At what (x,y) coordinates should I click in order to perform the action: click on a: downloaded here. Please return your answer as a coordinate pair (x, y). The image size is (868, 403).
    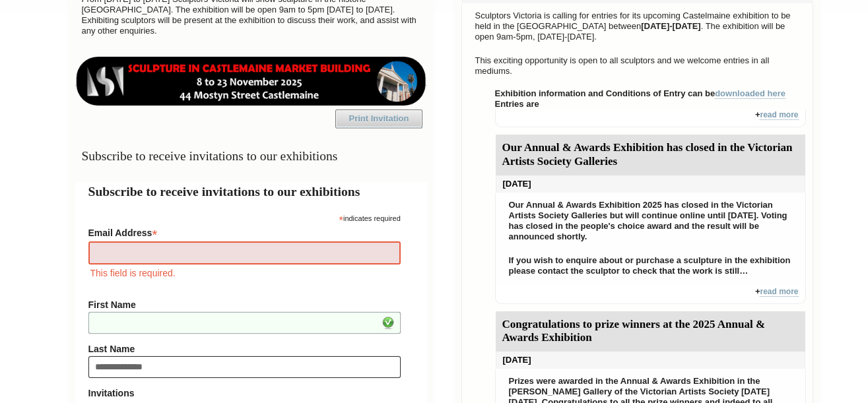
    Looking at the image, I should click on (750, 94).